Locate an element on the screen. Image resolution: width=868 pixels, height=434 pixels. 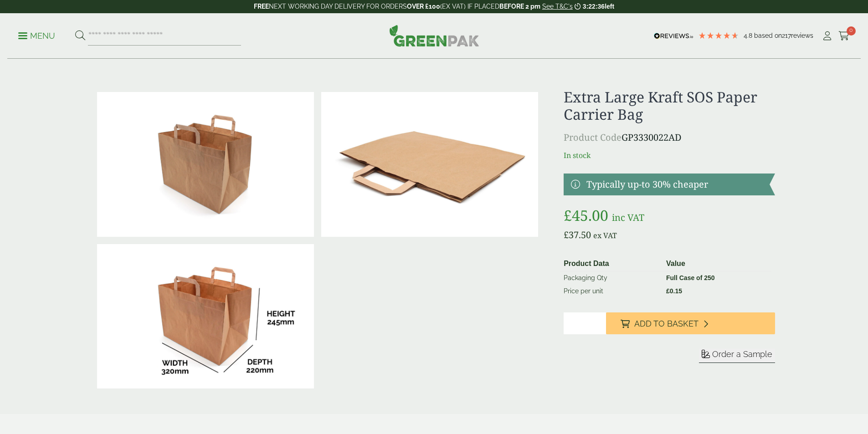
h1: Extra Large Kraft SOS Paper Carrier Bag is located at coordinates (668, 106).